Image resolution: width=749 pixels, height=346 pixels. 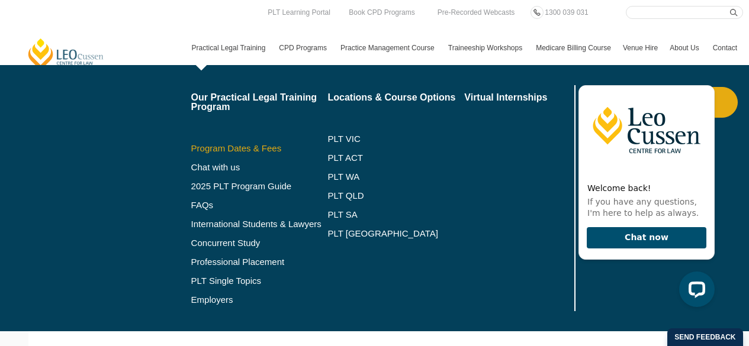 I want to click on a: Concurrent Study, so click(x=259, y=243).